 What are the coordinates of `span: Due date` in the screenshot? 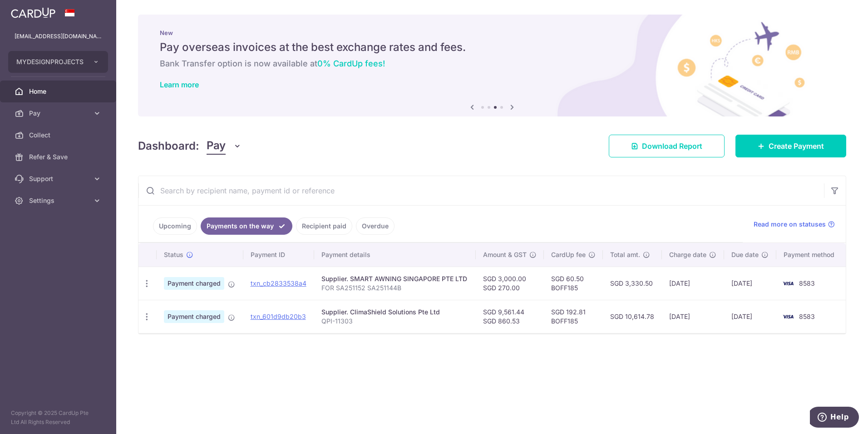 It's located at (745, 254).